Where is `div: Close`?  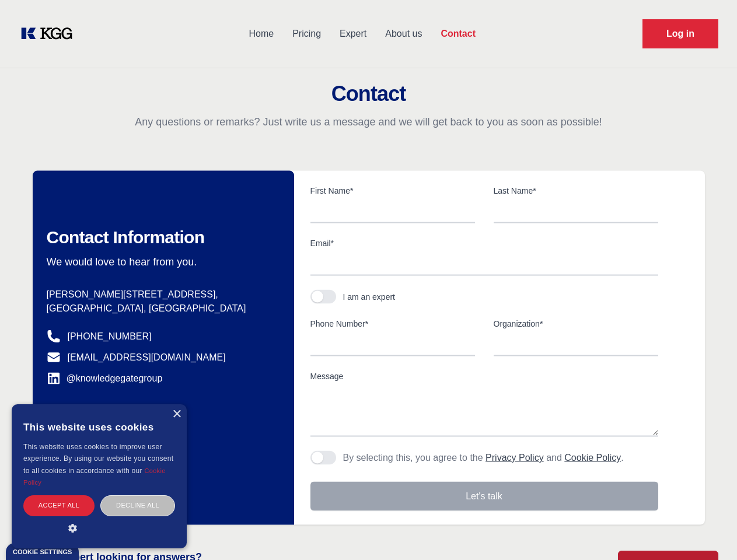 div: Close is located at coordinates (176, 414).